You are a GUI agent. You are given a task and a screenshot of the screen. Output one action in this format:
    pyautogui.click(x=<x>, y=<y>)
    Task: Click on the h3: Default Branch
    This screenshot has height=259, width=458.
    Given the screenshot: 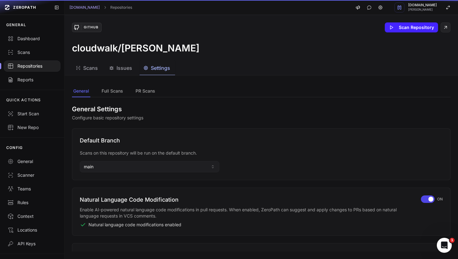 What is the action you would take?
    pyautogui.click(x=261, y=140)
    